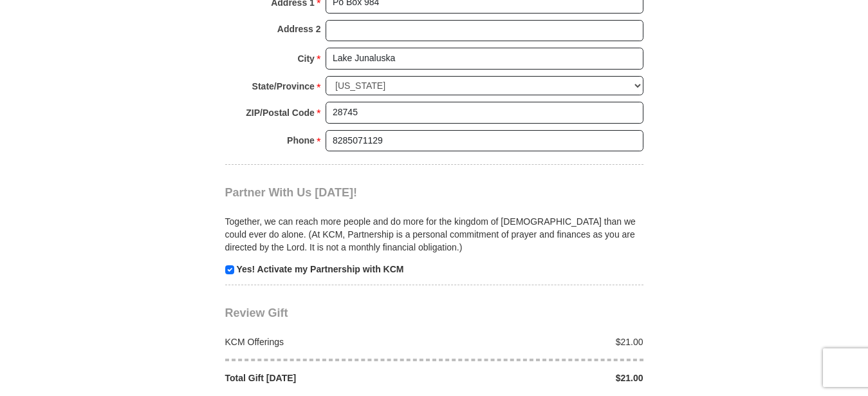  Describe the element at coordinates (283, 86) in the screenshot. I see `strong: State/Province` at that location.